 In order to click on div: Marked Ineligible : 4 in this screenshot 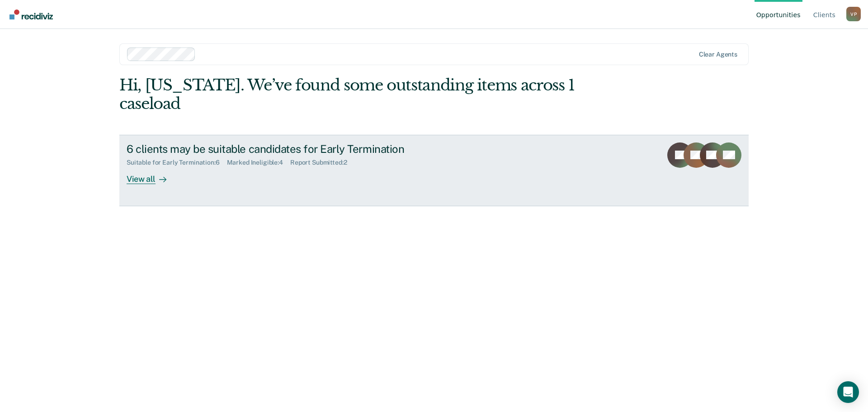, I will do `click(258, 162)`.